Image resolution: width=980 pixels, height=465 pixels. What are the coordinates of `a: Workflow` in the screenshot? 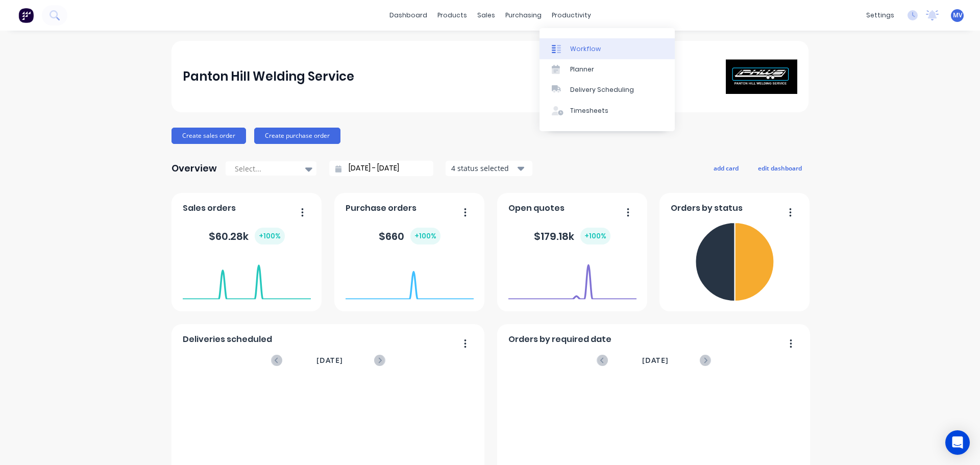 It's located at (607, 49).